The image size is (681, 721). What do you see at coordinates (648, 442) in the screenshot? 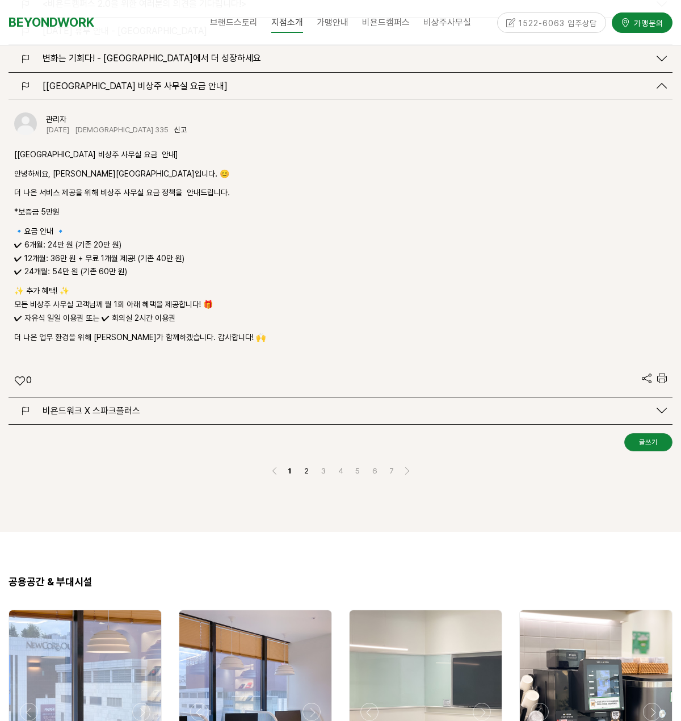
I see `a: 글쓰기` at bounding box center [648, 442].